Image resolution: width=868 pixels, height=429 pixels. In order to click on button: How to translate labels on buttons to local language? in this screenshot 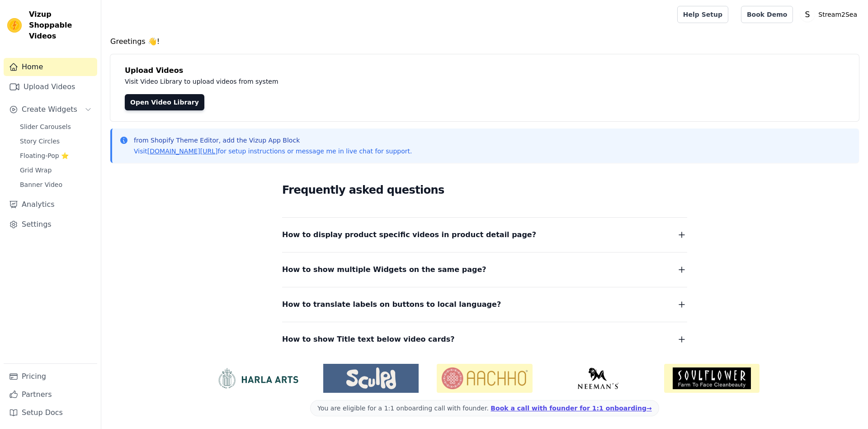, I will do `click(485, 305)`.